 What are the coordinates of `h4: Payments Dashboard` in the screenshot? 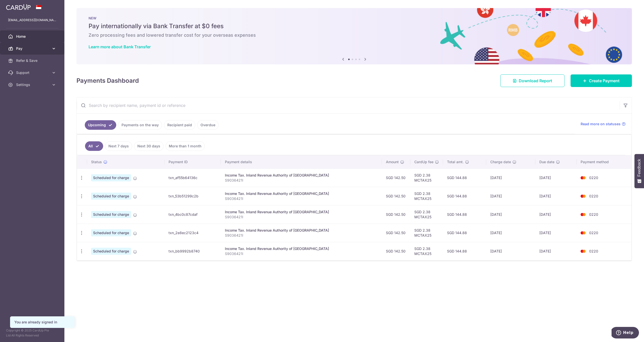 It's located at (108, 81).